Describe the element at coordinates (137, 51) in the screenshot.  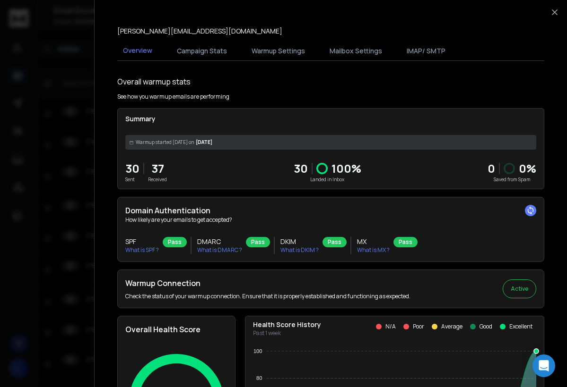
I see `button: Overview` at that location.